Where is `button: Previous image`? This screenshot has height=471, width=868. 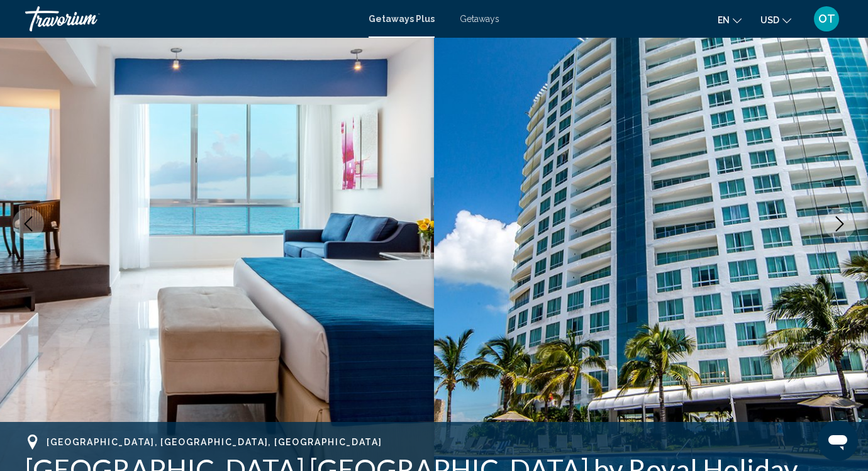
button: Previous image is located at coordinates (29, 224).